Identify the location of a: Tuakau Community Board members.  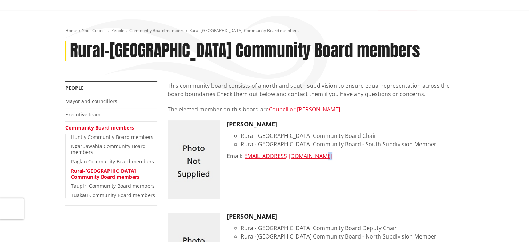
(113, 195).